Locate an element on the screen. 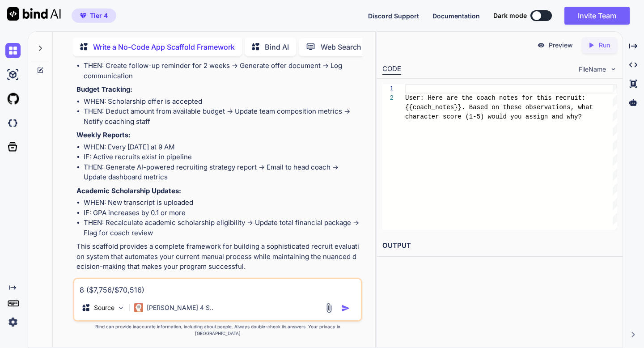 The width and height of the screenshot is (644, 348). img: preview is located at coordinates (541, 45).